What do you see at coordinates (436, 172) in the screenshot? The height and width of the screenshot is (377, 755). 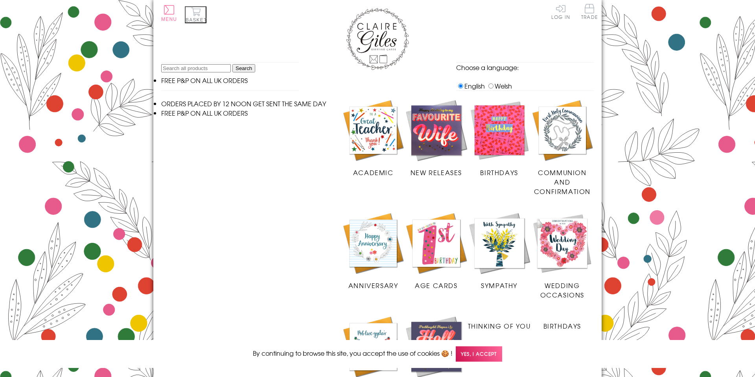 I see `span: New Releases` at bounding box center [436, 172].